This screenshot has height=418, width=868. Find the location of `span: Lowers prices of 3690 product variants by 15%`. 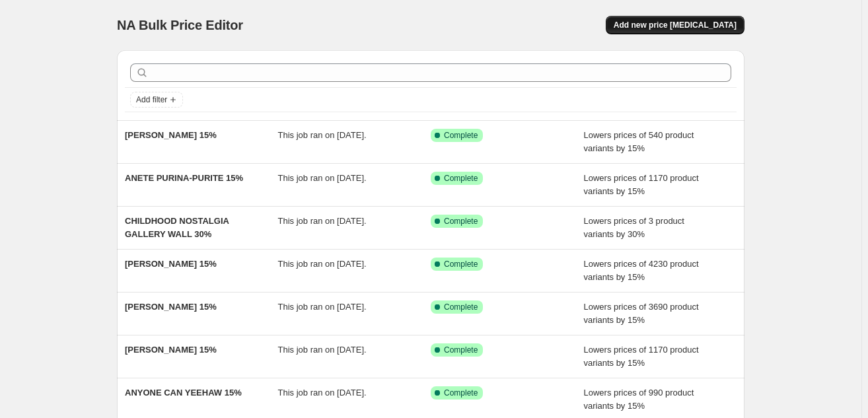

span: Lowers prices of 3690 product variants by 15% is located at coordinates (642, 313).